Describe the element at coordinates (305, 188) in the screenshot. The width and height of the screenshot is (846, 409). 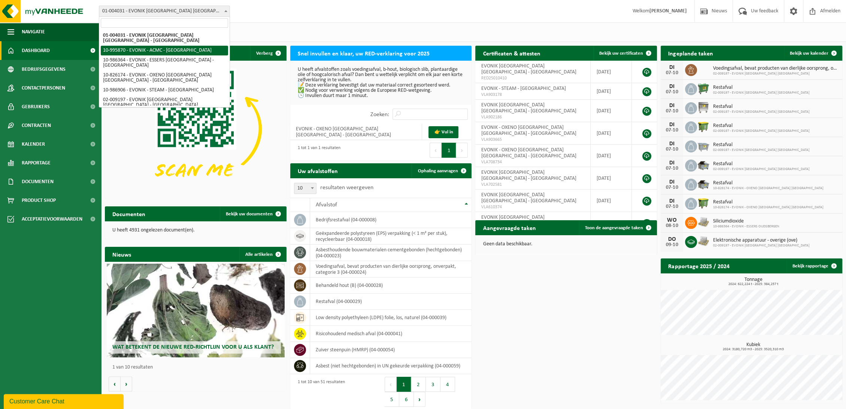
I see `span: 10` at that location.